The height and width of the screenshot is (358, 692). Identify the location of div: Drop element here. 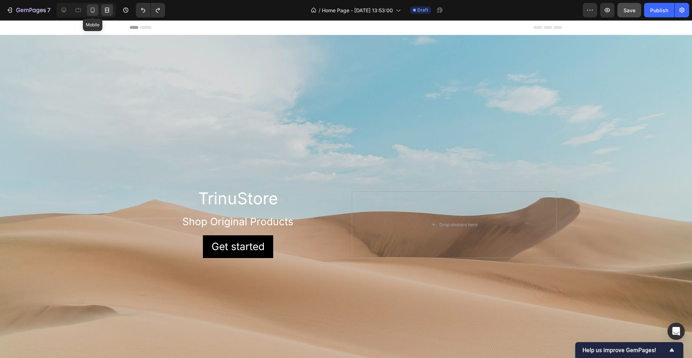
(458, 204).